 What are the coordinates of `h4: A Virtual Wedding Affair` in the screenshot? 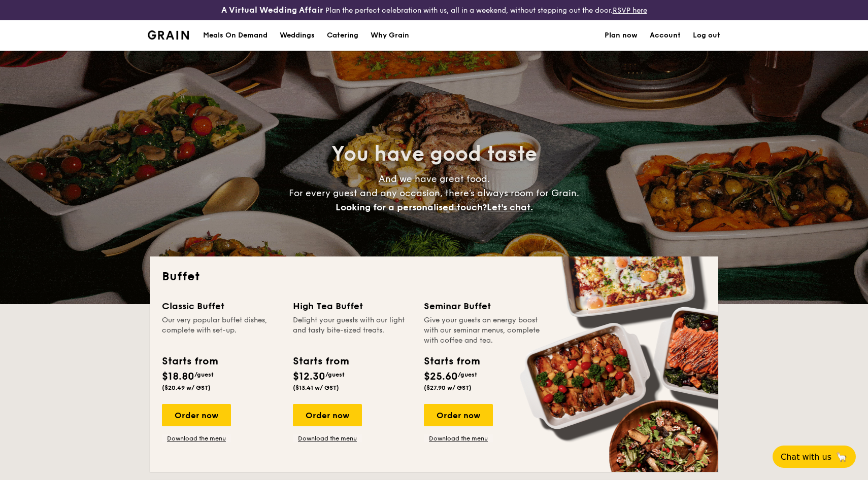 It's located at (272, 10).